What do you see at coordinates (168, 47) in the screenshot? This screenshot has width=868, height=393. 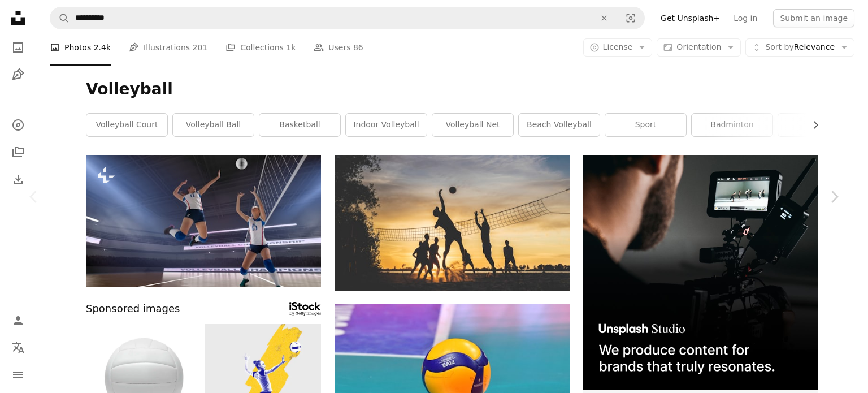 I see `a: Illustrations 201` at bounding box center [168, 47].